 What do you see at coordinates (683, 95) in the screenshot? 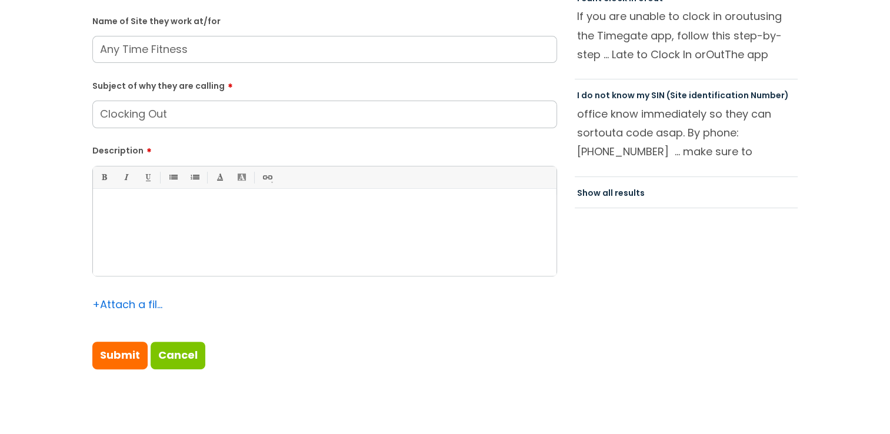
I see `a: I do not know my SIN (Site identification Number)` at bounding box center [683, 95].